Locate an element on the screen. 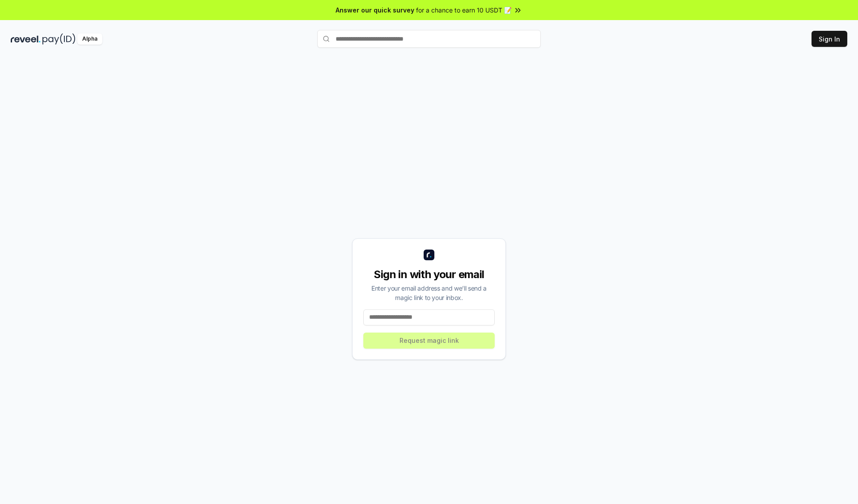 The height and width of the screenshot is (504, 858). span: Answer our quick survey is located at coordinates (375, 10).